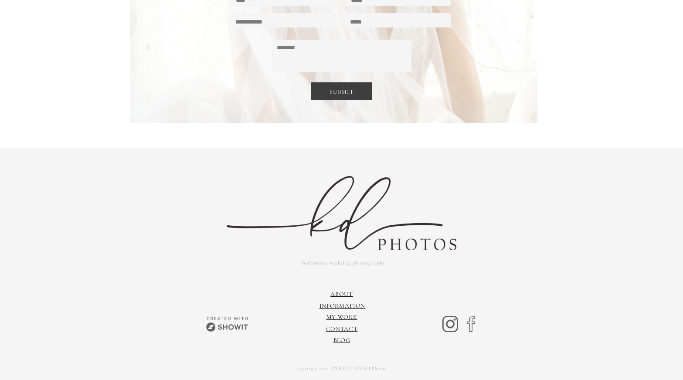  What do you see at coordinates (343, 306) in the screenshot?
I see `a: information` at bounding box center [343, 306].